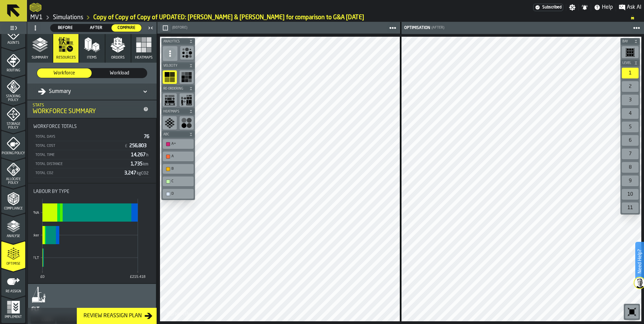 Image resolution: width=644 pixels, height=324 pixels. I want to click on span: Re-Ordering, so click(175, 89).